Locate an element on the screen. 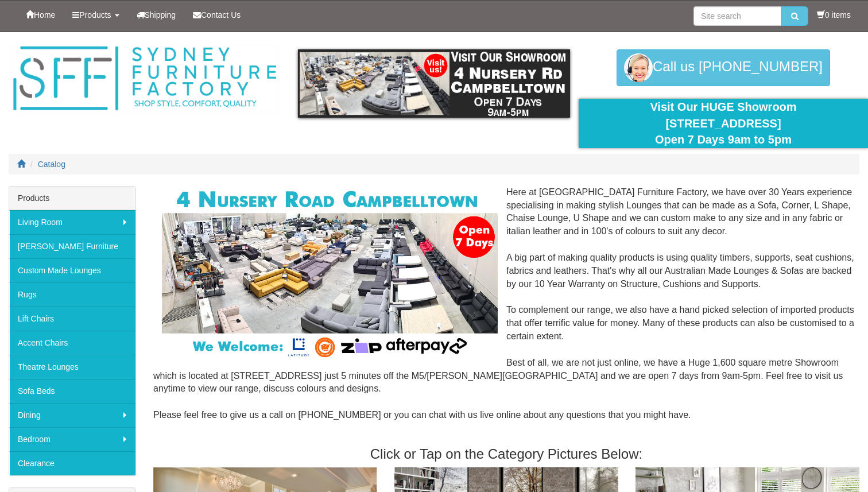 This screenshot has height=492, width=868. a: Living Room is located at coordinates (73, 223).